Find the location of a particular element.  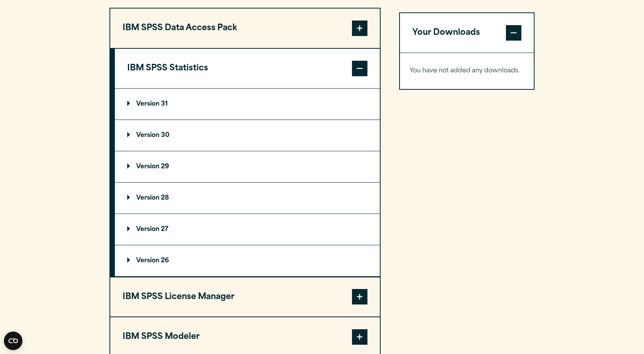

p: You have not added any downloads. is located at coordinates (467, 71).